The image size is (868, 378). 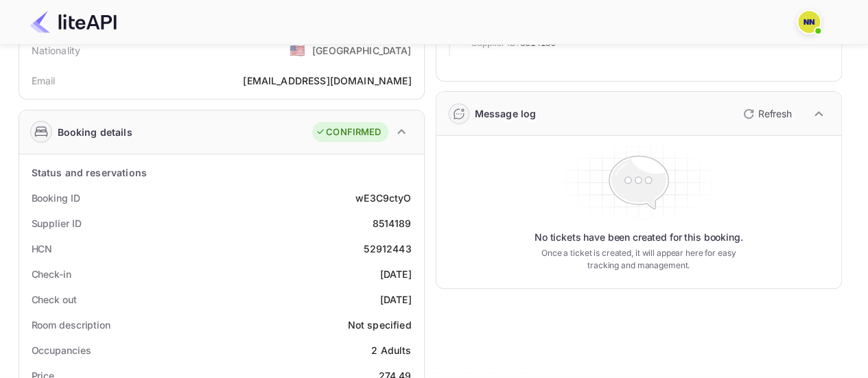 I want to click on img: N/A N/A, so click(x=809, y=22).